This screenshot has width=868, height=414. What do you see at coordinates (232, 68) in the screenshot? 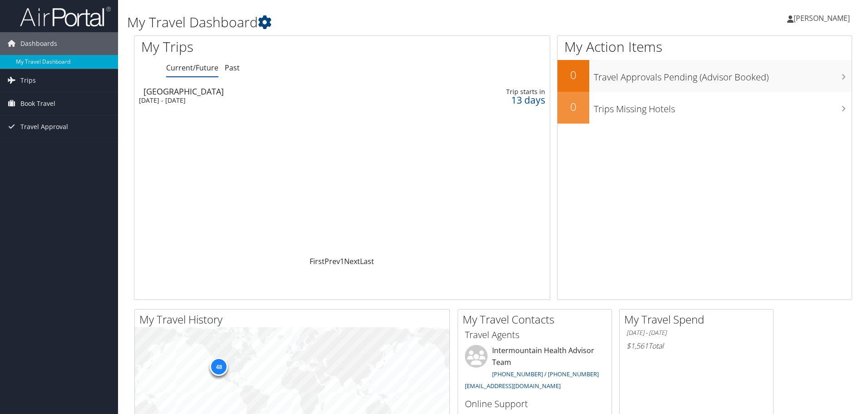
I see `a: Past` at bounding box center [232, 68].